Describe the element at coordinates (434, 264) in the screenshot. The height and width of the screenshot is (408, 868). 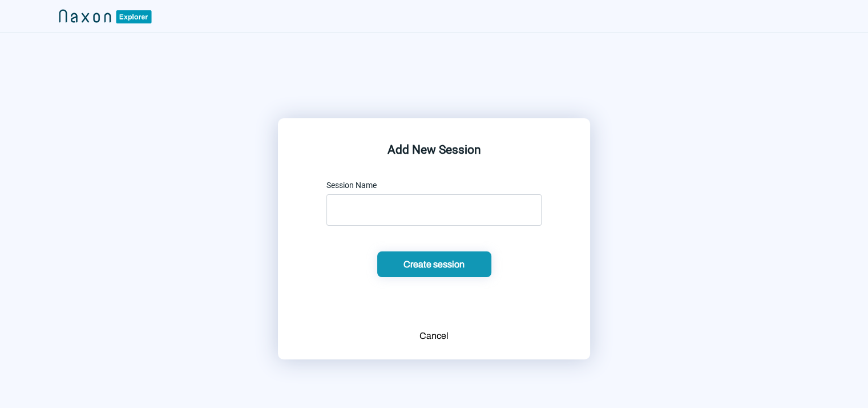
I see `button: Create session` at that location.